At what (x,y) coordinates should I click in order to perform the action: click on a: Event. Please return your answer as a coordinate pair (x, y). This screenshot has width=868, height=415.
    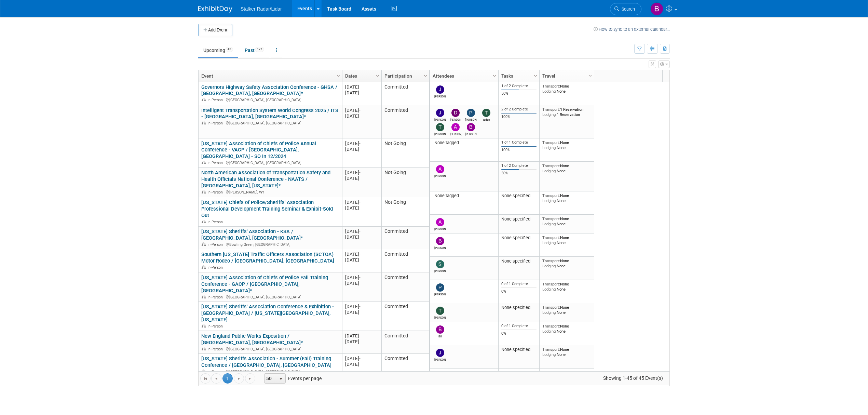
    Looking at the image, I should click on (269, 76).